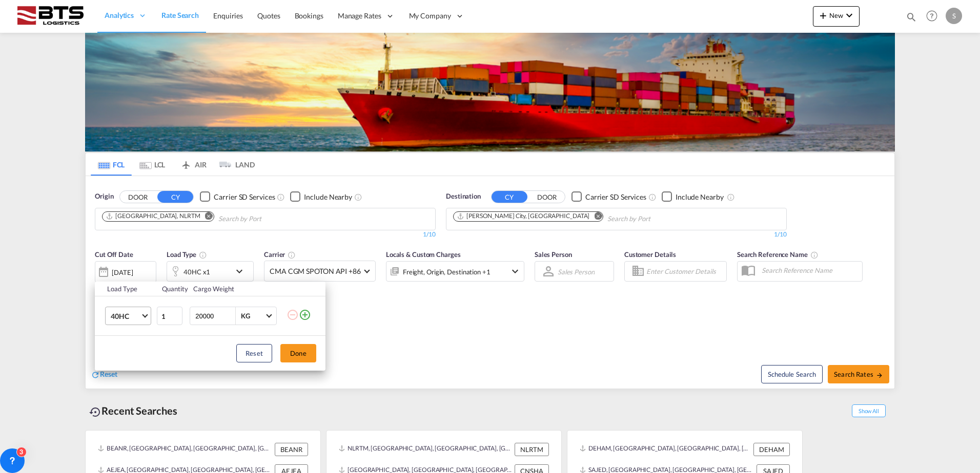 The height and width of the screenshot is (473, 980). Describe the element at coordinates (254, 354) in the screenshot. I see `button: Reset` at that location.